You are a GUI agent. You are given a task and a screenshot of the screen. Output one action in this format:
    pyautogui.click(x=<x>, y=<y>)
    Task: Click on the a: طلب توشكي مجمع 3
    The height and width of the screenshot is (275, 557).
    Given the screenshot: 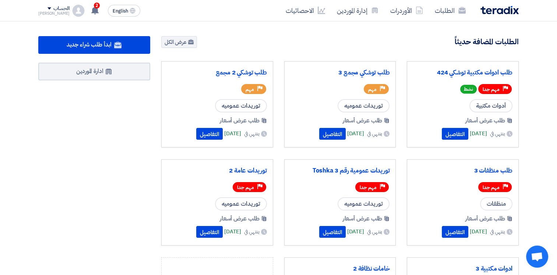 What is the action you would take?
    pyautogui.click(x=340, y=73)
    